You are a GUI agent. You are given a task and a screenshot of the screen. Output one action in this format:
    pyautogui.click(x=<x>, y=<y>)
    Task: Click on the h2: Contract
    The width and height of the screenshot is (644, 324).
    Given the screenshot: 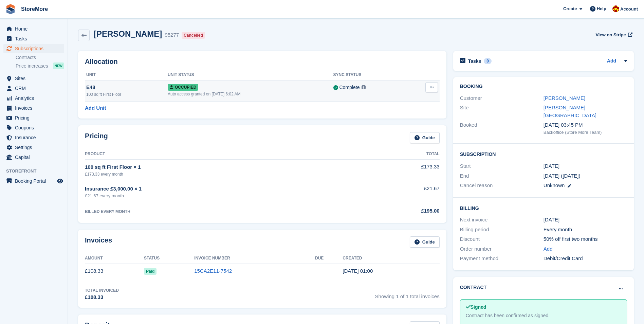 What is the action you would take?
    pyautogui.click(x=473, y=287)
    